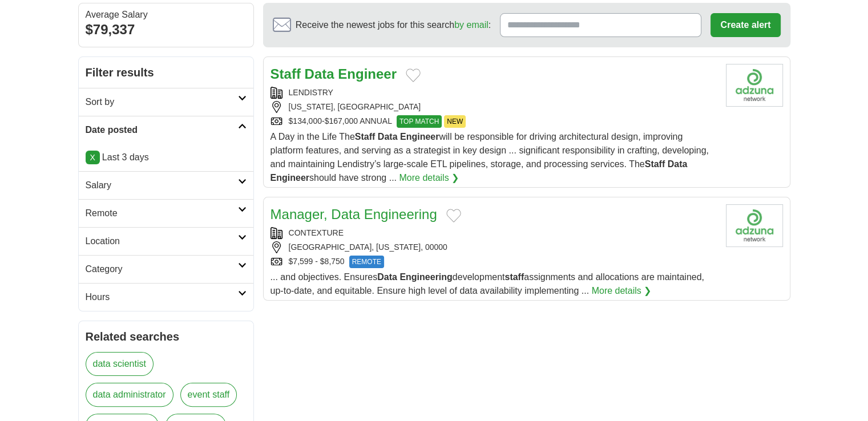 The height and width of the screenshot is (421, 868). What do you see at coordinates (166, 73) in the screenshot?
I see `h2: Filter results` at bounding box center [166, 73].